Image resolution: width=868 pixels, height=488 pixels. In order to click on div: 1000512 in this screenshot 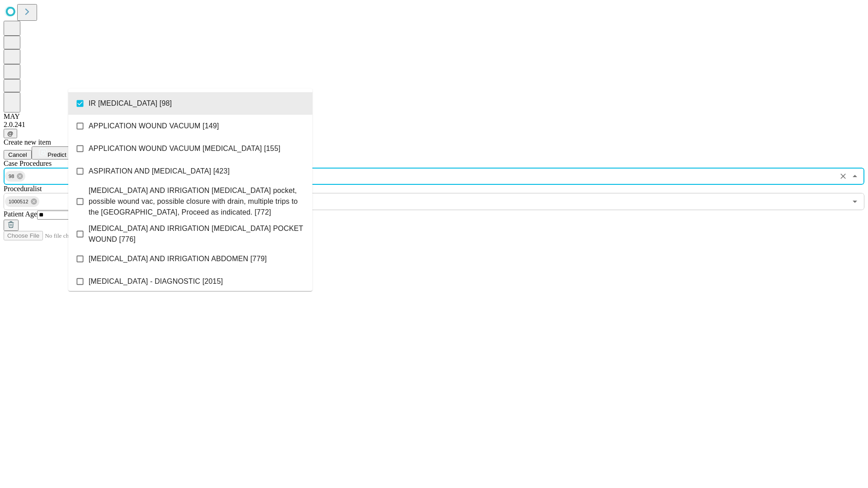, I will do `click(22, 201)`.